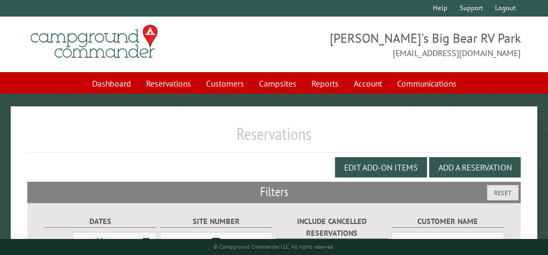  What do you see at coordinates (381, 167) in the screenshot?
I see `button: Edit Add-on Items` at bounding box center [381, 167].